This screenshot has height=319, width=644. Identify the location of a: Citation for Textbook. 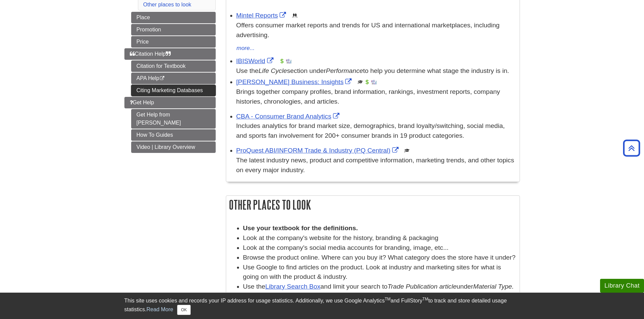
(174, 66).